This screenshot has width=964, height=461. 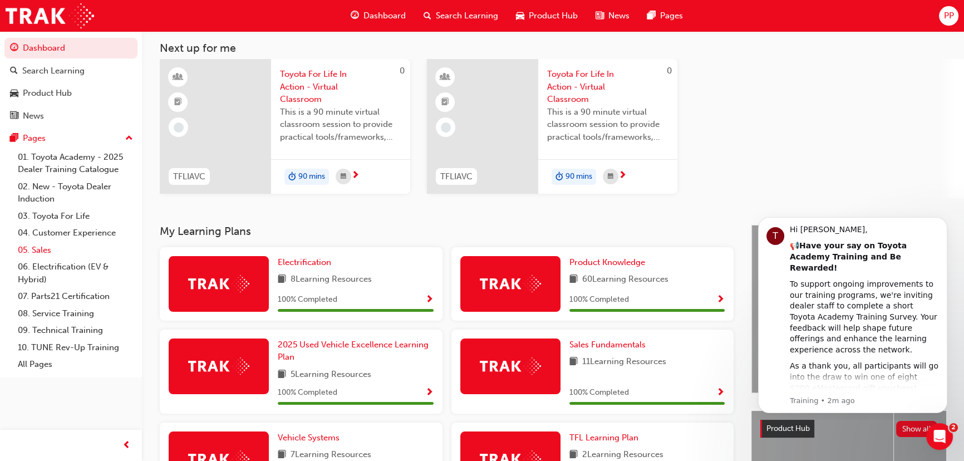 I want to click on span: learningResourceType_INSTRUCTOR_LED-icon, so click(x=178, y=77).